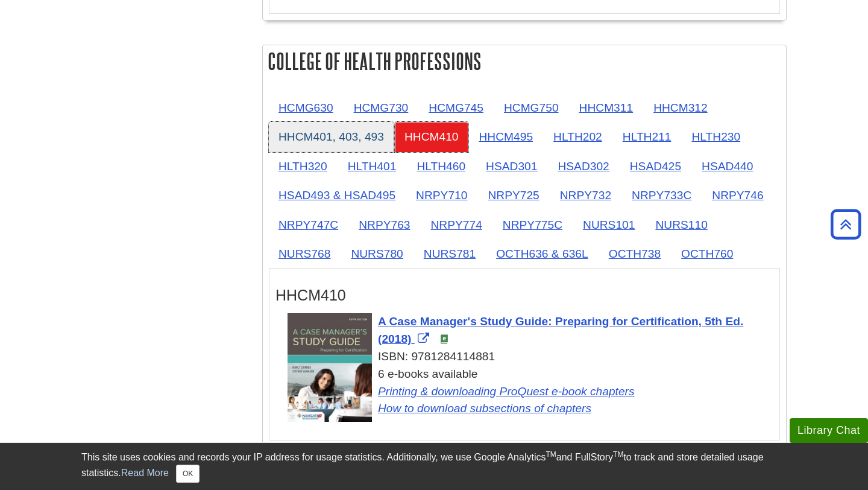 The image size is (868, 490). Describe the element at coordinates (432, 136) in the screenshot. I see `a: HHCM410` at that location.